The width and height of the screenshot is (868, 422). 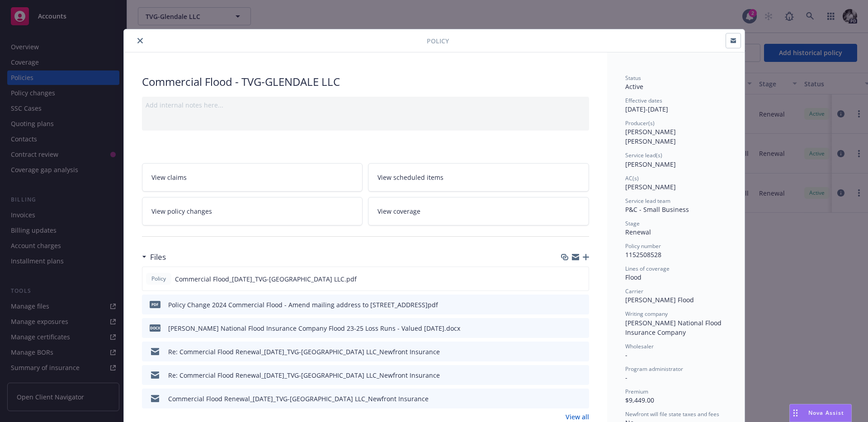 I want to click on span: $9,449.00, so click(x=640, y=400).